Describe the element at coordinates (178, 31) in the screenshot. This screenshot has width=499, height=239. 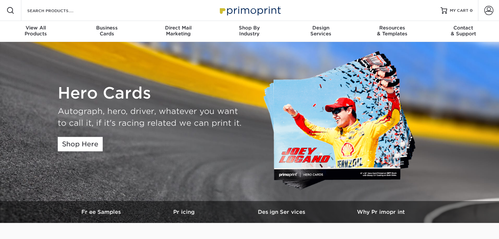
I see `div: Marketing` at that location.